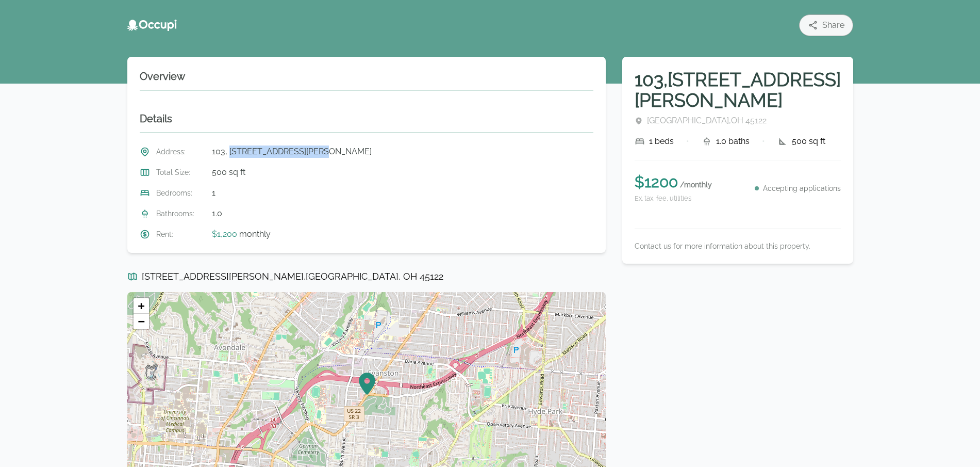  Describe the element at coordinates (367, 384) in the screenshot. I see `img: Marker` at that location.